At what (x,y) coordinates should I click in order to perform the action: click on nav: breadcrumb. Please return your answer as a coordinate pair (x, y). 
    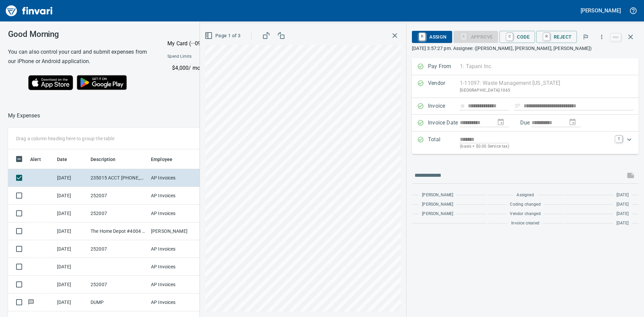
    Looking at the image, I should click on (24, 116).